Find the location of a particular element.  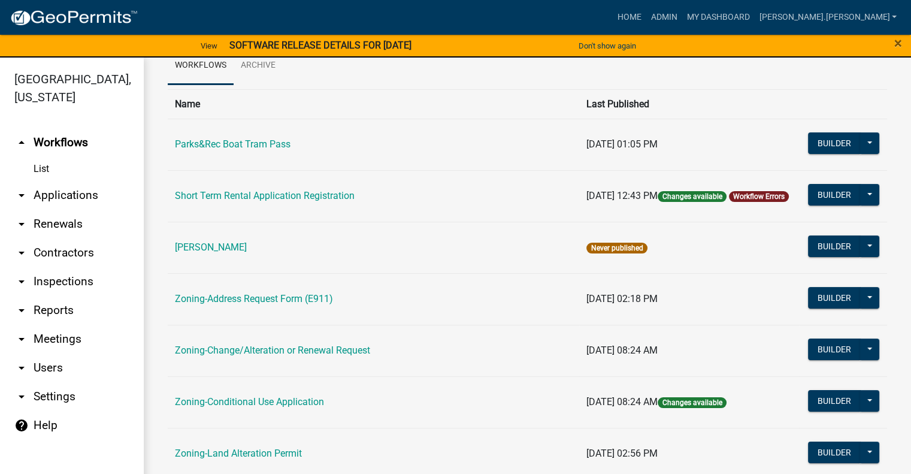

a: Zoning-Change/Alteration or Renewal Request is located at coordinates (272, 350).